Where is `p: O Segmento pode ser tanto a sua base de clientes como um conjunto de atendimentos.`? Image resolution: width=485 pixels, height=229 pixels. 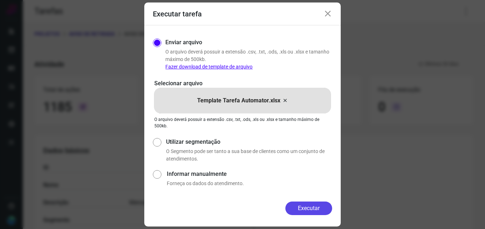
p: O Segmento pode ser tanto a sua base de clientes como um conjunto de atendimentos. is located at coordinates (249, 155).